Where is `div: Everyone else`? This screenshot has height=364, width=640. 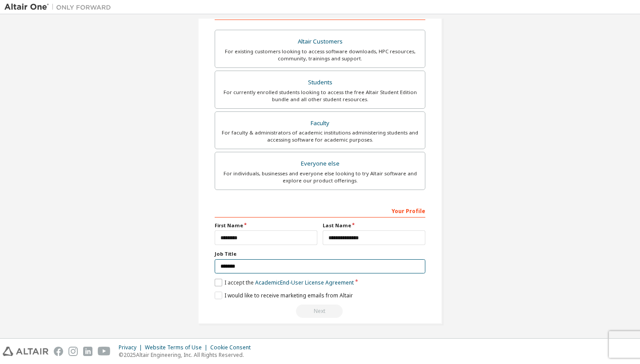
div: Everyone else is located at coordinates (320, 164).